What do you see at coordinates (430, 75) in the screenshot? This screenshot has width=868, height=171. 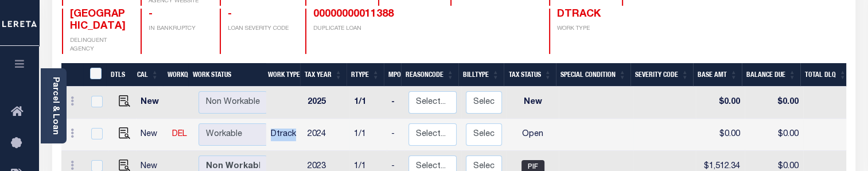 I see `th: ReasonCode: activate to sort column ascending` at bounding box center [430, 75].